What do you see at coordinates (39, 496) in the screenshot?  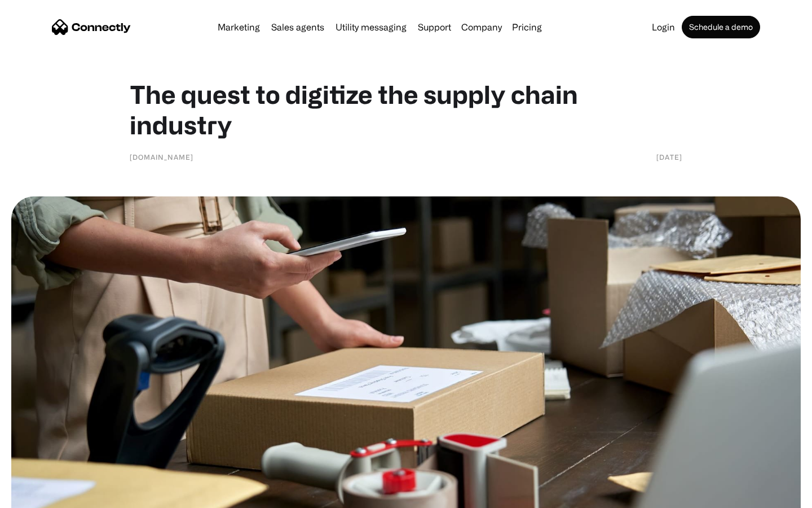 I see `aside: Language selected: English` at bounding box center [39, 496].